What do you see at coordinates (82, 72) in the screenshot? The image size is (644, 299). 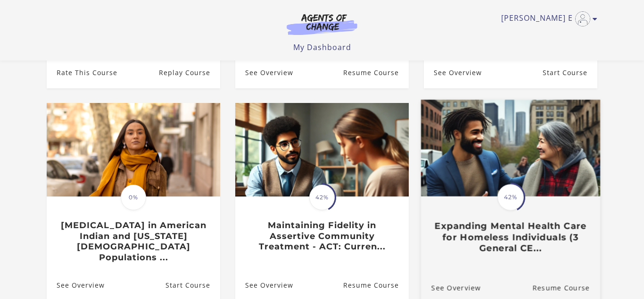 I see `a: Supporting Clients Facing Political Anxiety and Immigration Fears (...: Rate This Course` at bounding box center [82, 72].